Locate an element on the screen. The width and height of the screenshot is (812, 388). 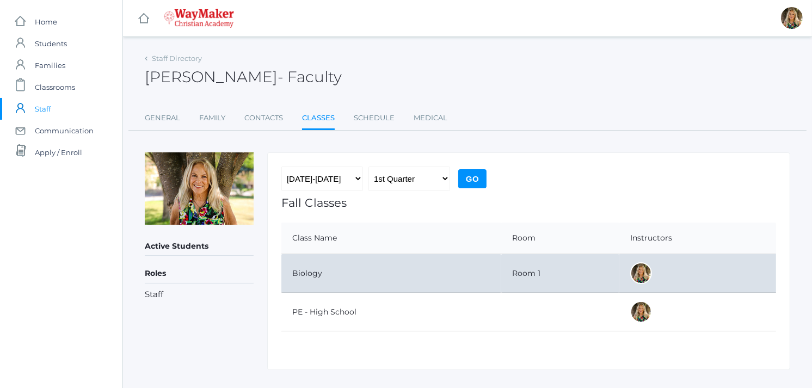
input: Go is located at coordinates (472, 178).